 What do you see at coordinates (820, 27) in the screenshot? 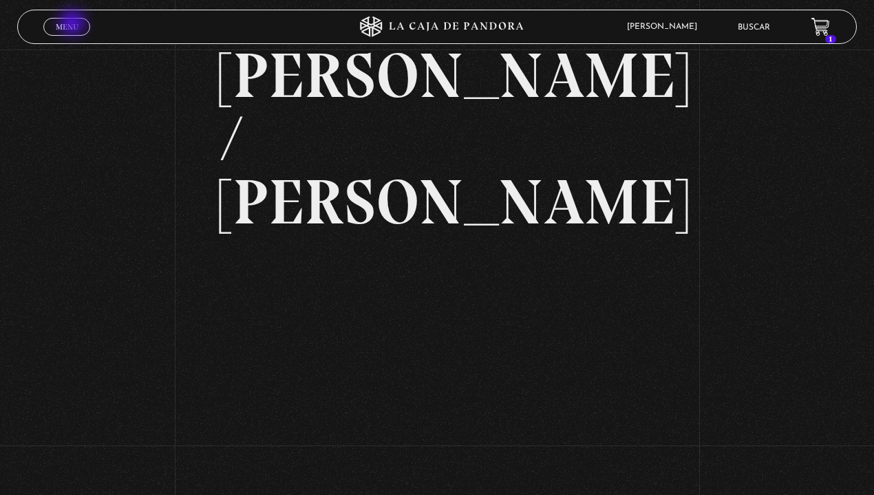
I see `a: 1` at bounding box center [820, 27].